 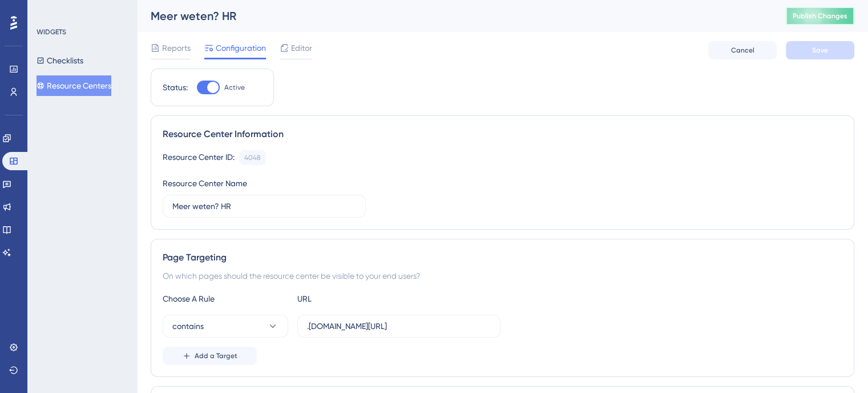 I want to click on button: Checklists, so click(x=60, y=61).